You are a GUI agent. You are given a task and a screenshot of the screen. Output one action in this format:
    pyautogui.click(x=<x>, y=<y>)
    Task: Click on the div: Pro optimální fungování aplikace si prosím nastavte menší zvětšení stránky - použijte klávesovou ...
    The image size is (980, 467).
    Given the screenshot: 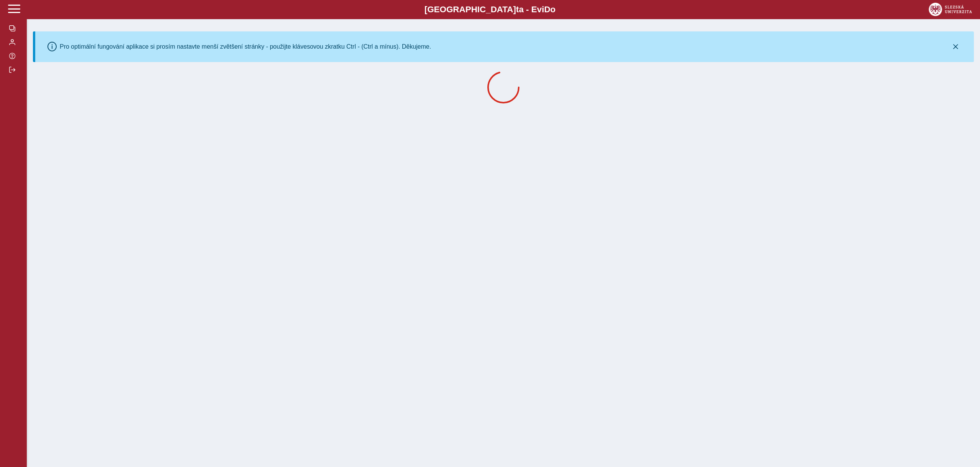 What is the action you would take?
    pyautogui.click(x=245, y=47)
    